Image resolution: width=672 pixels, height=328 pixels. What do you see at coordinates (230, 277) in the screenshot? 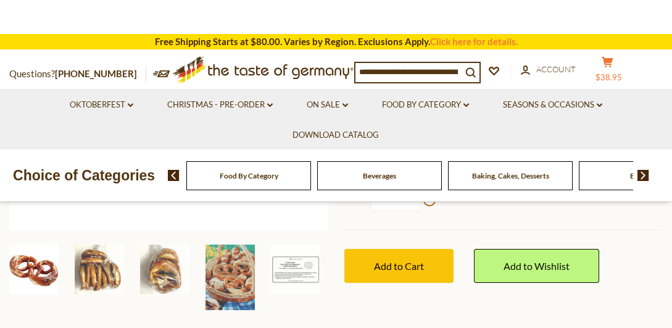
I see `img: Handmade Fresh Bavarian Beer Garden Pretzels` at bounding box center [230, 277].